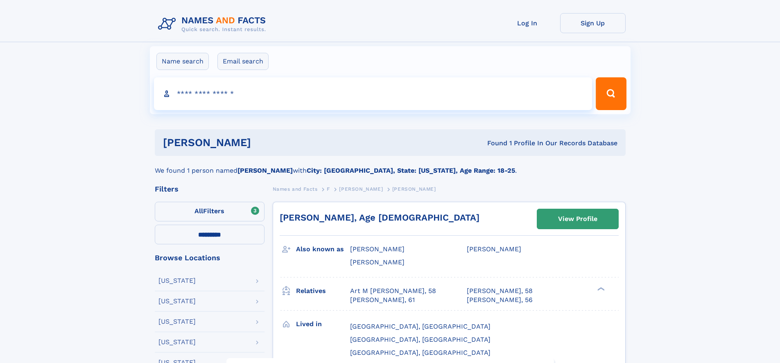 The image size is (780, 363). What do you see at coordinates (295, 189) in the screenshot?
I see `a: Names and Facts` at bounding box center [295, 189].